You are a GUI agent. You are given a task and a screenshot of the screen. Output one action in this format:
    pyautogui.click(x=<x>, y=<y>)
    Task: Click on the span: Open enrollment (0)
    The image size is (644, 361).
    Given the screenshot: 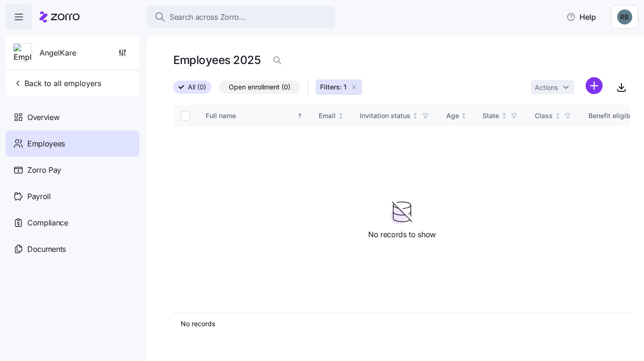 What is the action you would take?
    pyautogui.click(x=259, y=87)
    